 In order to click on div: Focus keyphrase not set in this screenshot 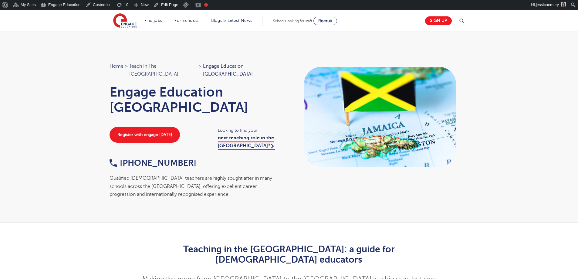, I will do `click(206, 5)`.